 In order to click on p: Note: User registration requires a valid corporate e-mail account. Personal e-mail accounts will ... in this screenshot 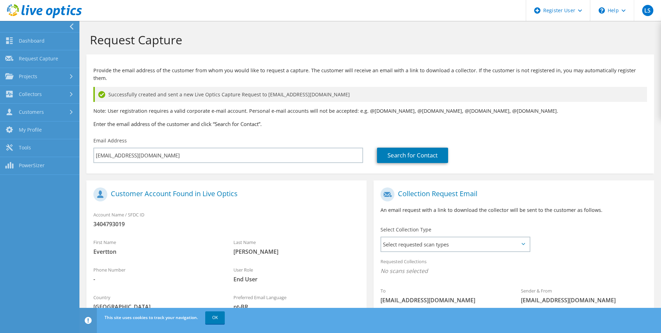, I will do `click(370, 111)`.